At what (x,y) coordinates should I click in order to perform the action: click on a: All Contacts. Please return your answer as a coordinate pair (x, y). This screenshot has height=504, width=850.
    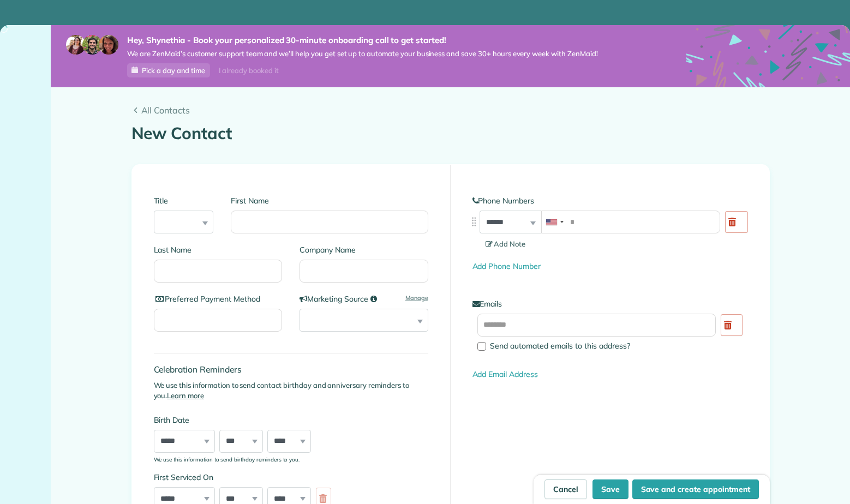
    Looking at the image, I should click on (451, 111).